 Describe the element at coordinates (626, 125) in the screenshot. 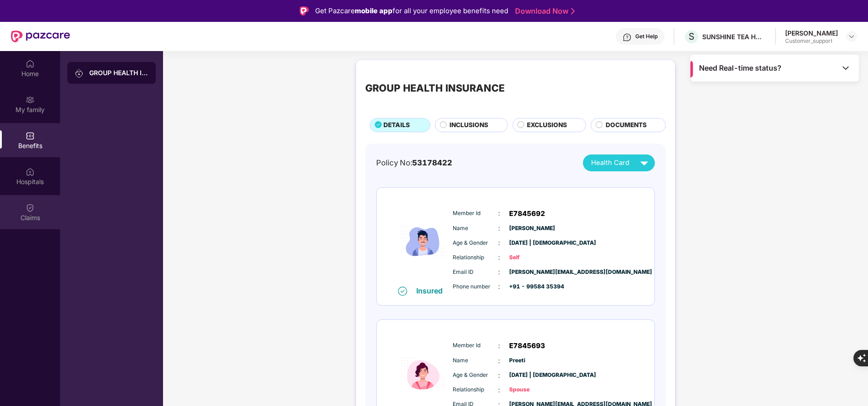

I see `span: DOCUMENTS` at that location.